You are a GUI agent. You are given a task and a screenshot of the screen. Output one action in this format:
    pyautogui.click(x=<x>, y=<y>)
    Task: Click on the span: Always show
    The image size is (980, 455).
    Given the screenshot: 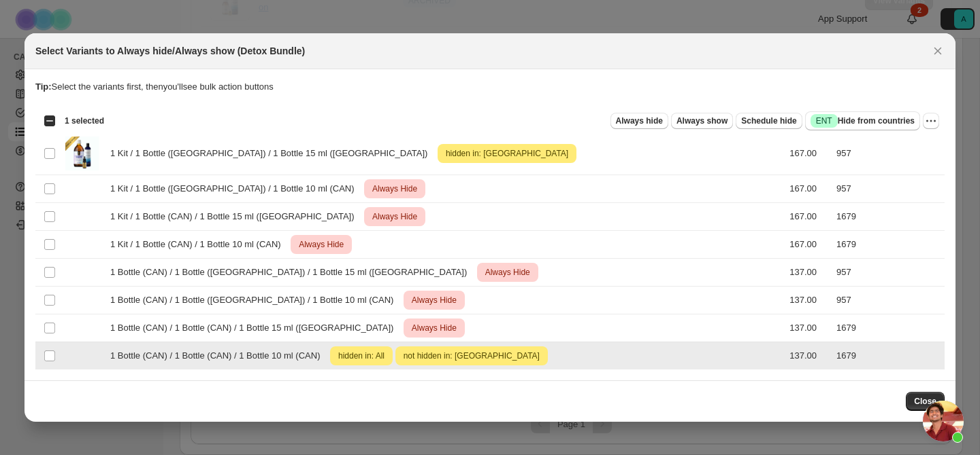 What is the action you would take?
    pyautogui.click(x=702, y=121)
    